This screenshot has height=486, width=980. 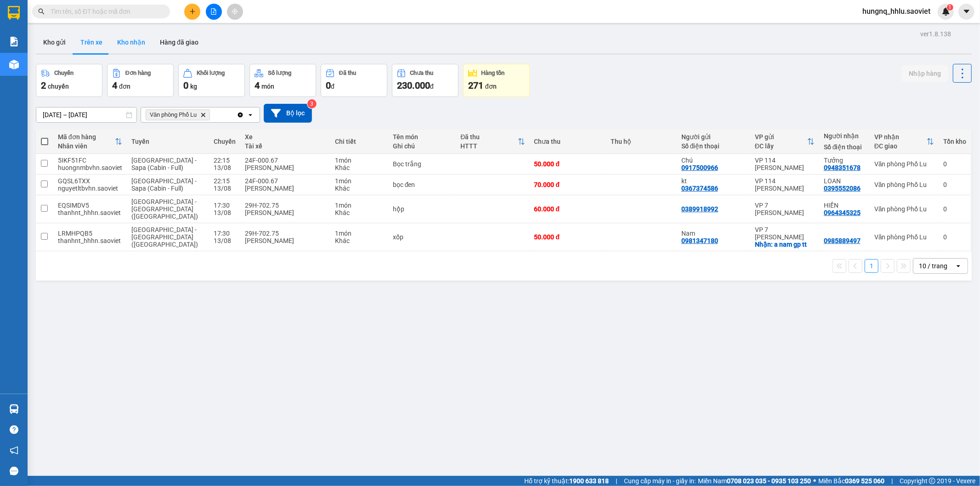 I want to click on div: LOAN, so click(x=844, y=181).